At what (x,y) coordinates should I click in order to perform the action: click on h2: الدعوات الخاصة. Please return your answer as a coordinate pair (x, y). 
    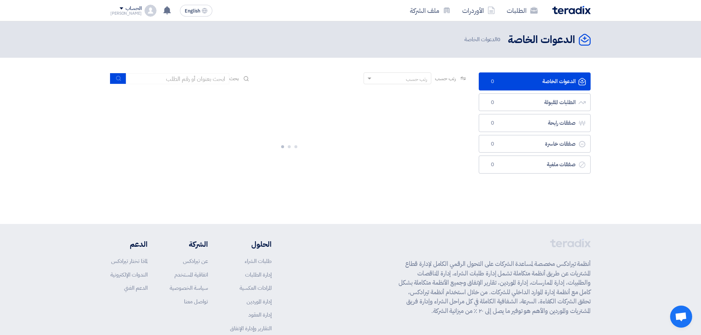
    Looking at the image, I should click on (541, 40).